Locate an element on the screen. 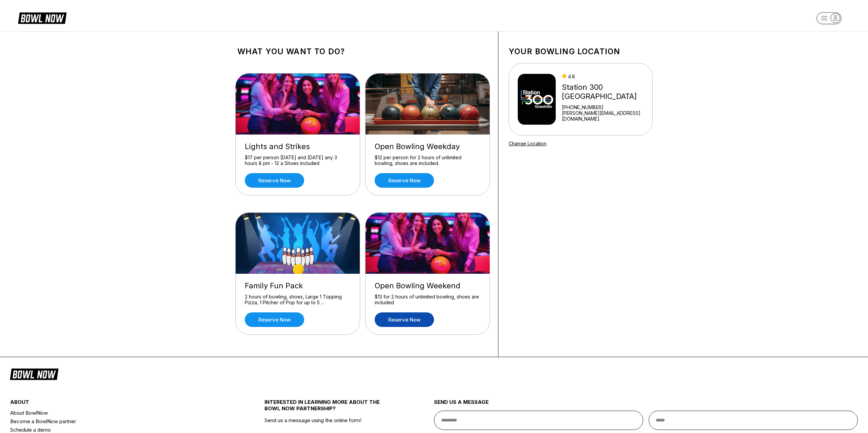 The image size is (868, 433). img: Station 300 Grandville is located at coordinates (537, 99).